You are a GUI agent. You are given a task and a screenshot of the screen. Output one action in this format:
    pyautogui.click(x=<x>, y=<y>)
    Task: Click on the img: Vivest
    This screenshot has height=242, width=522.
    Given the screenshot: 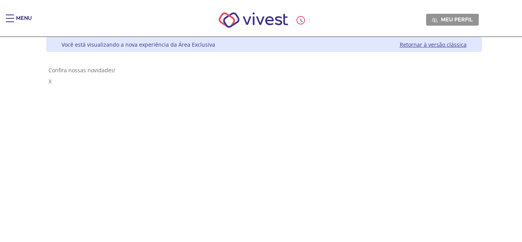 What is the action you would take?
    pyautogui.click(x=253, y=20)
    